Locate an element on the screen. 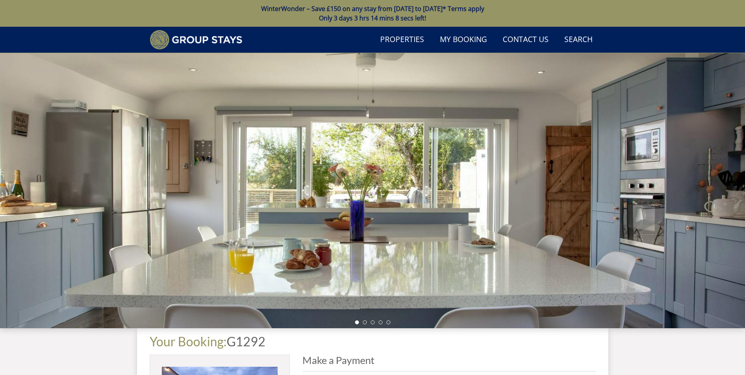 This screenshot has width=745, height=375. h2: Make a Payment is located at coordinates (449, 360).